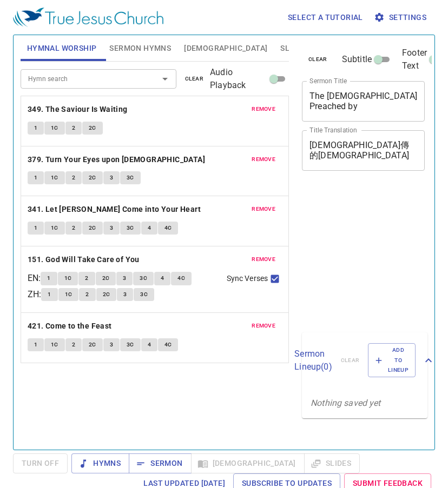  What do you see at coordinates (140, 48) in the screenshot?
I see `span: Sermon Hymns` at bounding box center [140, 48].